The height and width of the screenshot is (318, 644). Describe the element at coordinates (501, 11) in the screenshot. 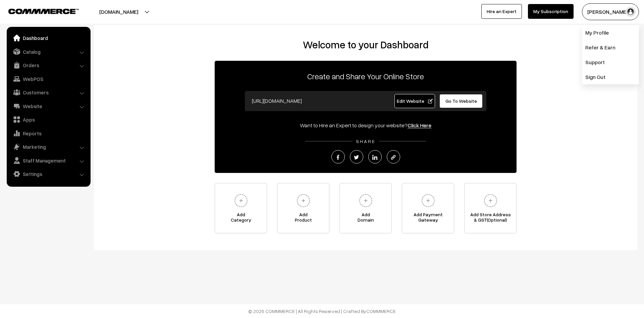

I see `a: Hire an Expert` at that location.